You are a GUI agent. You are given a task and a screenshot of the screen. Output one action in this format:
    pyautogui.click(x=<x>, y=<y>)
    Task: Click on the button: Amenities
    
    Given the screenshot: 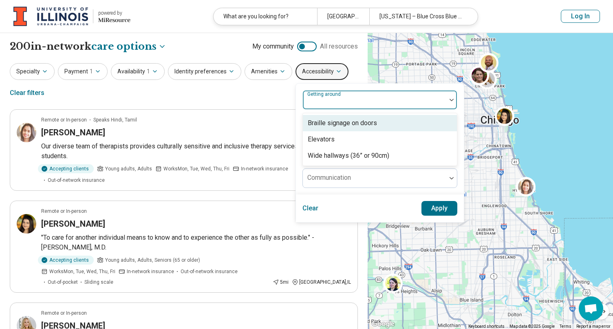 What is the action you would take?
    pyautogui.click(x=268, y=71)
    